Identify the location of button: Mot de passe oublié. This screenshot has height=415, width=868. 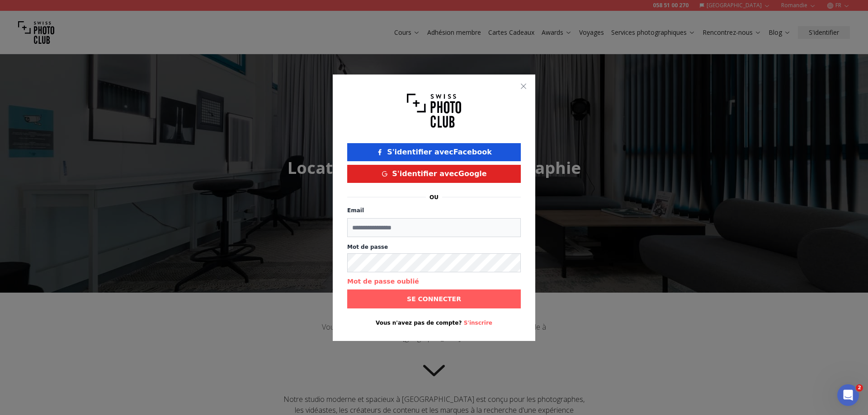
(383, 282).